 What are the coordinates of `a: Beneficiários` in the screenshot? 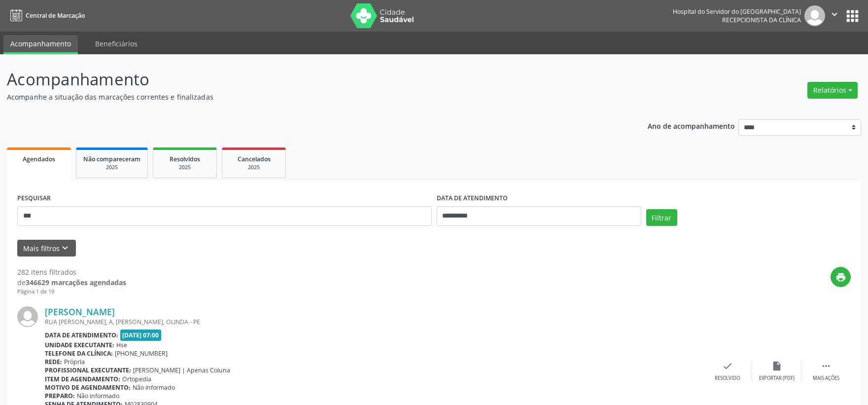 It's located at (117, 43).